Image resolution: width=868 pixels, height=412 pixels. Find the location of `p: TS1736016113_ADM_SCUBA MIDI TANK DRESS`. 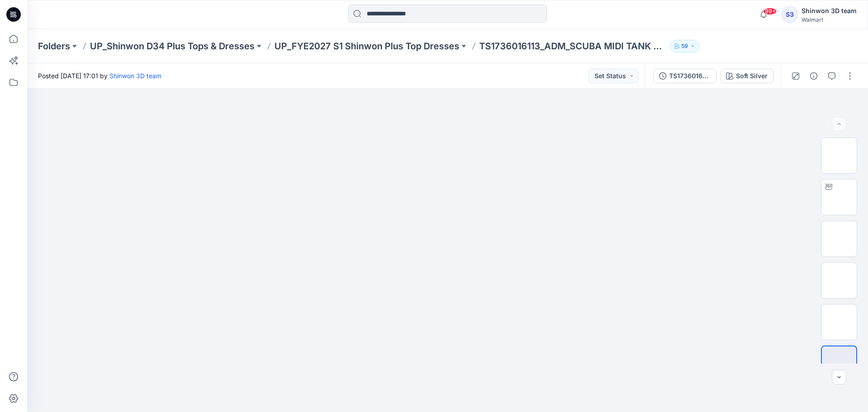

p: TS1736016113_ADM_SCUBA MIDI TANK DRESS is located at coordinates (573, 46).